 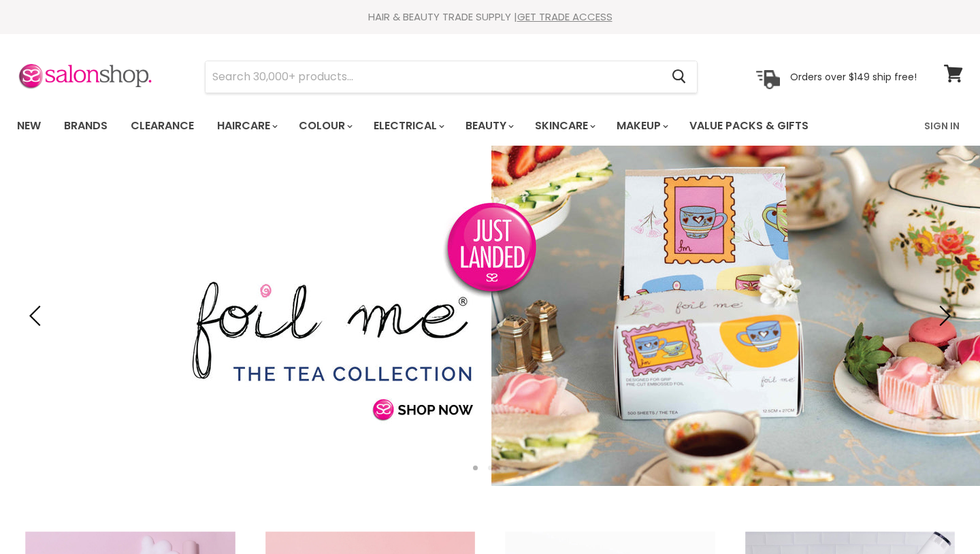 I want to click on a: Makeup, so click(x=641, y=126).